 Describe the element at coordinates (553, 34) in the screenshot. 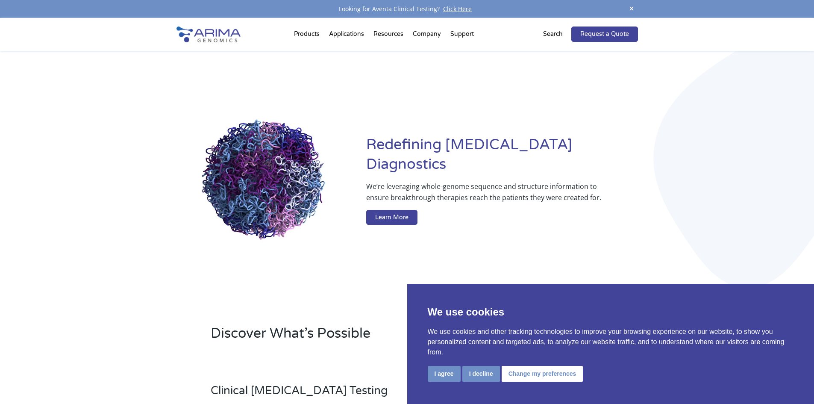

I see `p: Search` at that location.